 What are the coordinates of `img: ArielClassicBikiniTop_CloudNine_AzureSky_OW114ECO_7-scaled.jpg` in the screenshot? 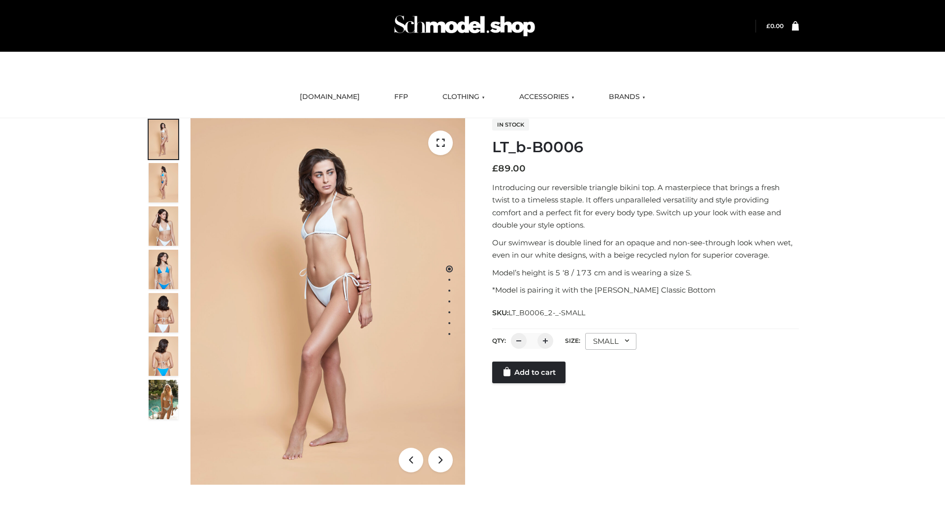 It's located at (163, 313).